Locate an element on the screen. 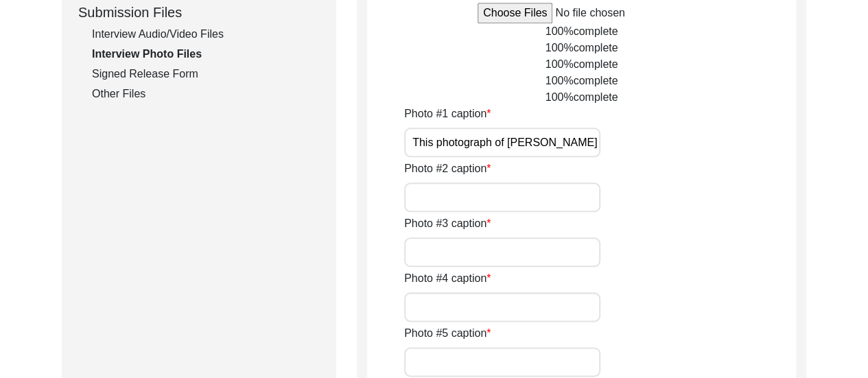  label: Photo #5 caption is located at coordinates (447, 334).